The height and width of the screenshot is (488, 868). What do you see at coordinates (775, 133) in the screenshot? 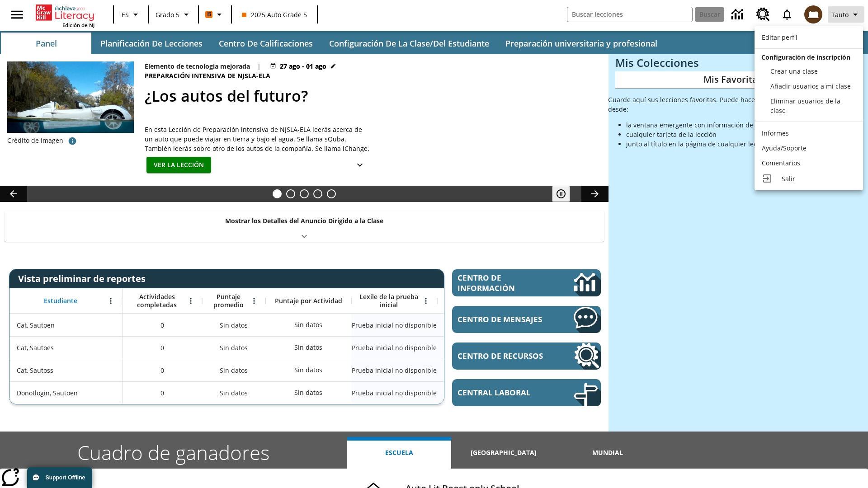
I see `span: Informes` at bounding box center [775, 133].